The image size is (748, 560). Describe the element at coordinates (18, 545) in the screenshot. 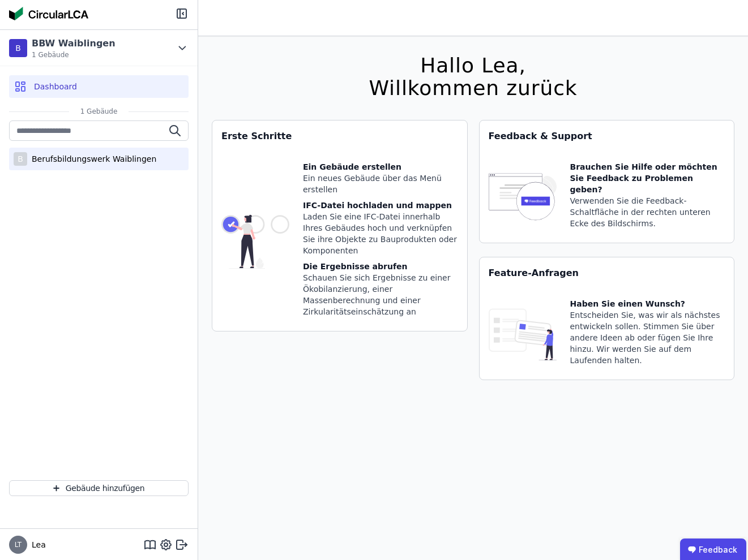

I see `span: LT` at that location.